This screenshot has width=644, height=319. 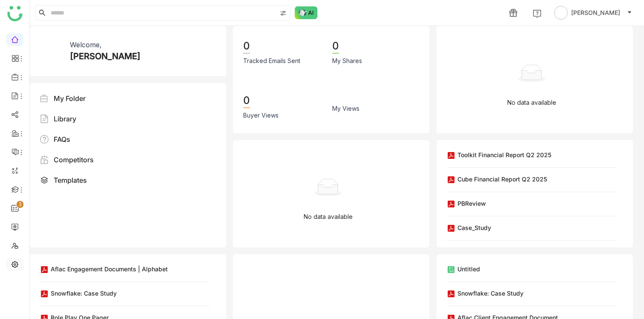 I want to click on img: help.svg, so click(x=537, y=14).